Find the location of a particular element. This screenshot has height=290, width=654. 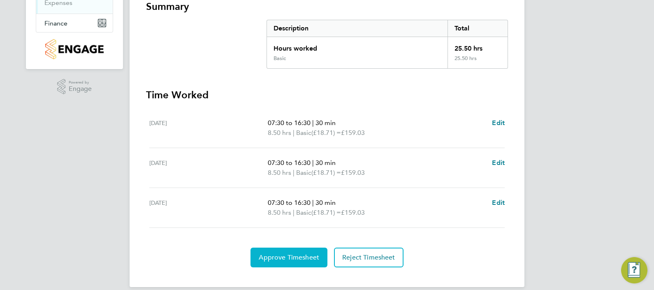

div: Description is located at coordinates (357, 28).